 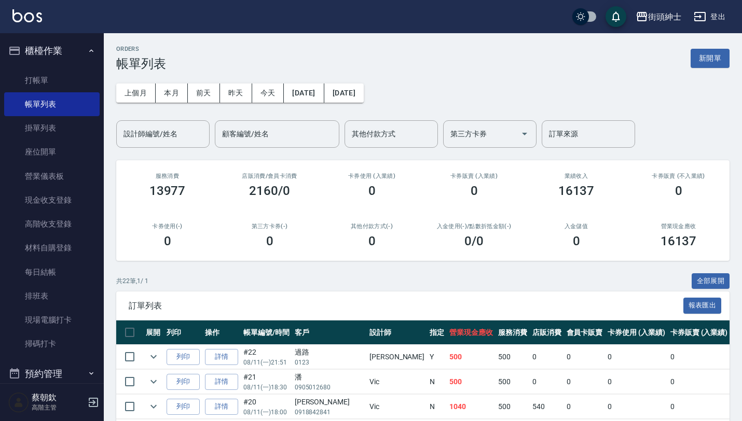 What do you see at coordinates (52, 320) in the screenshot?
I see `a: 現場電腦打卡` at bounding box center [52, 320].